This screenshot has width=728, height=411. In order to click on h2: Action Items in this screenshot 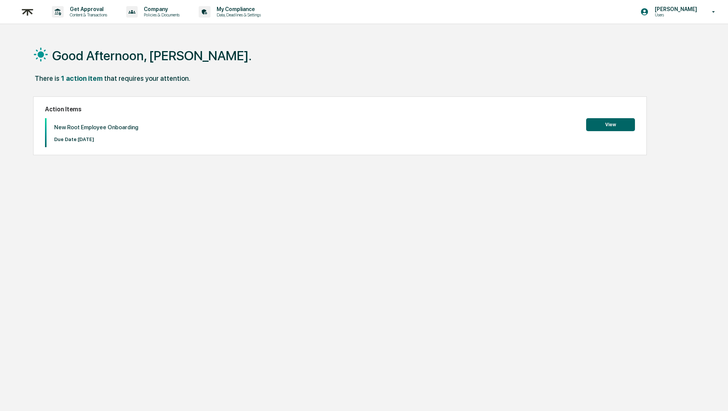, I will do `click(340, 109)`.